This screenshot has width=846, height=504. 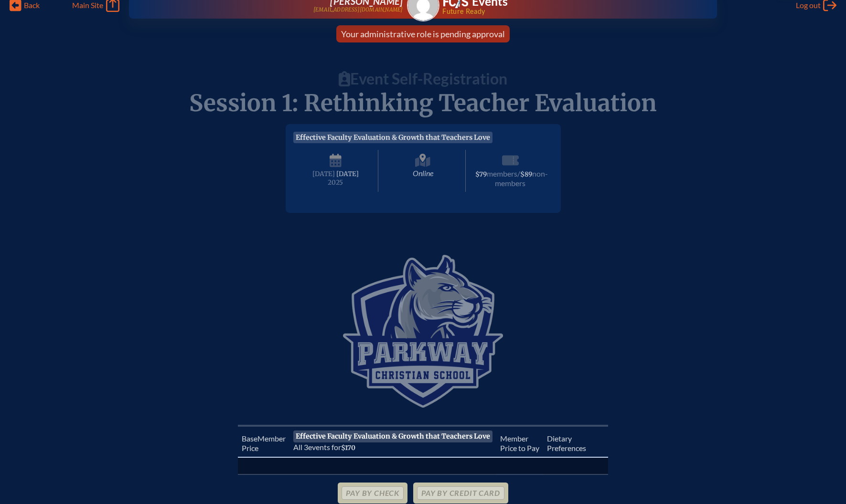 I want to click on span: Base, so click(x=249, y=438).